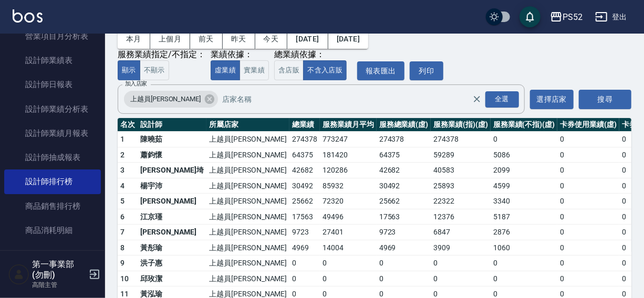  What do you see at coordinates (239, 55) in the screenshot?
I see `div: 業績依據：` at bounding box center [239, 55].